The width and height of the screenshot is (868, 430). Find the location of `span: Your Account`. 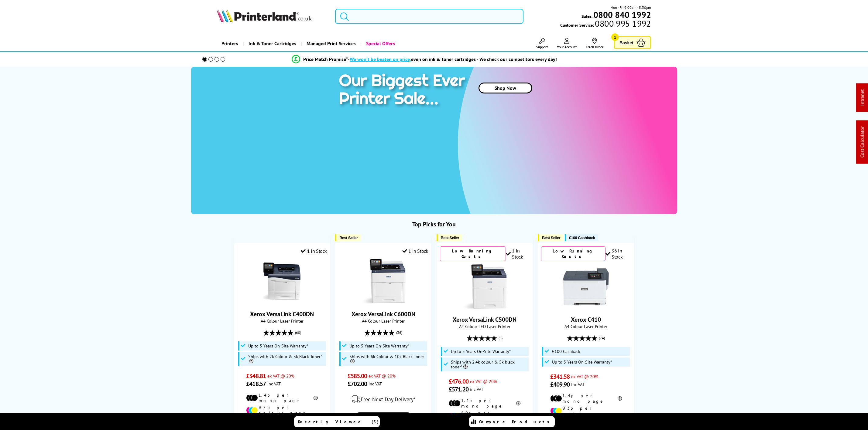

span: Your Account is located at coordinates (567, 47).